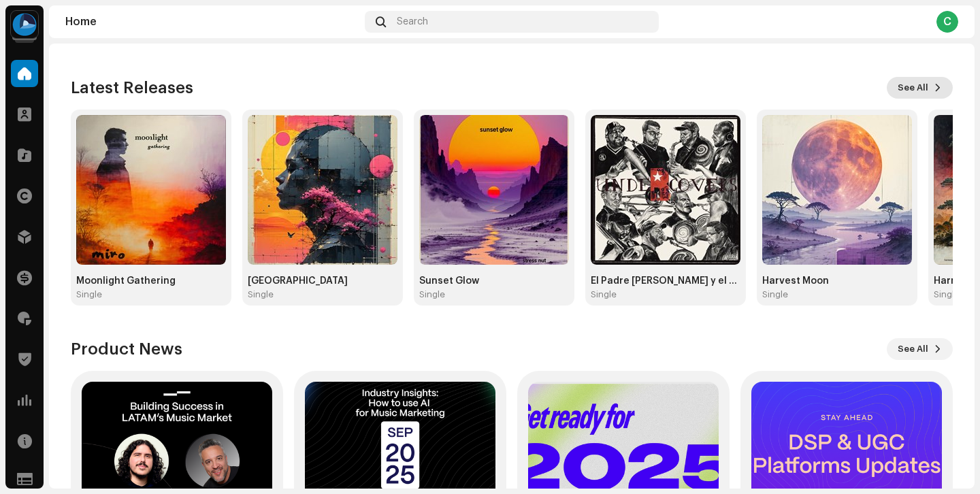 The width and height of the screenshot is (980, 494). Describe the element at coordinates (25, 25) in the screenshot. I see `img: 31a4402c-14a3-4296-bd18-489e15b936d7` at that location.